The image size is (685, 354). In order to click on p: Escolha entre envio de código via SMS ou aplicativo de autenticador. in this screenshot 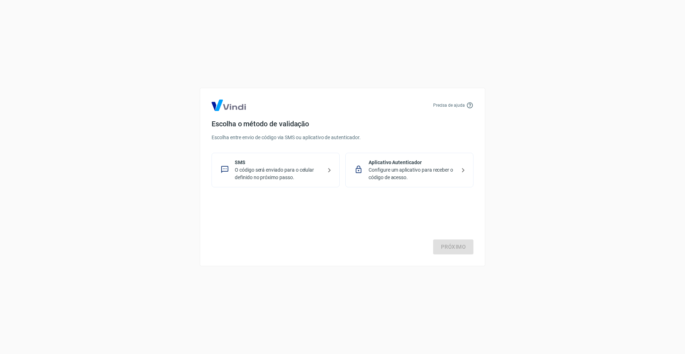, I will do `click(342, 137)`.